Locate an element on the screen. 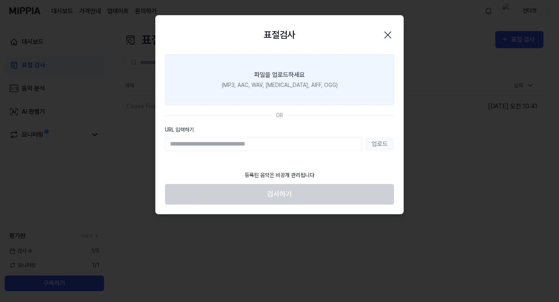  div: 파일을 업로드하세요 is located at coordinates (279, 75).